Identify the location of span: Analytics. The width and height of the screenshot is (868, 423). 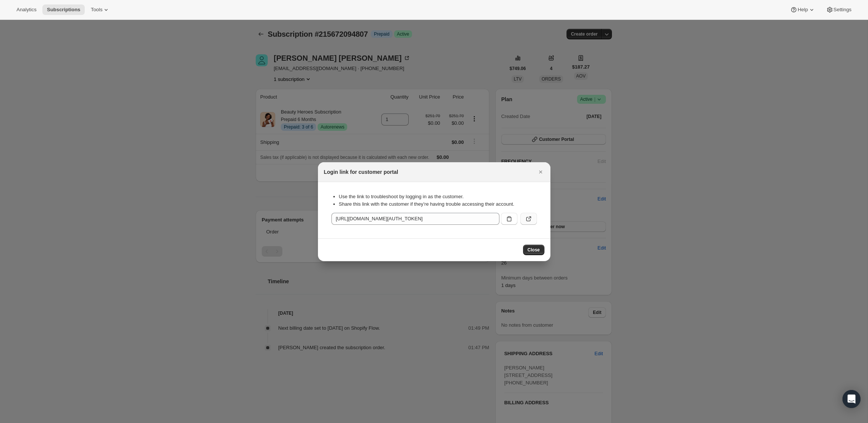
(26, 10).